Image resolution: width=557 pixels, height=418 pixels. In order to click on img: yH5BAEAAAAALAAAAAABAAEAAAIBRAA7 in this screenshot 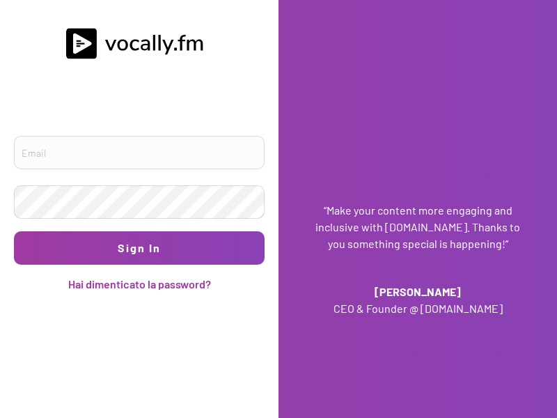, I will do `click(418, 136)`.